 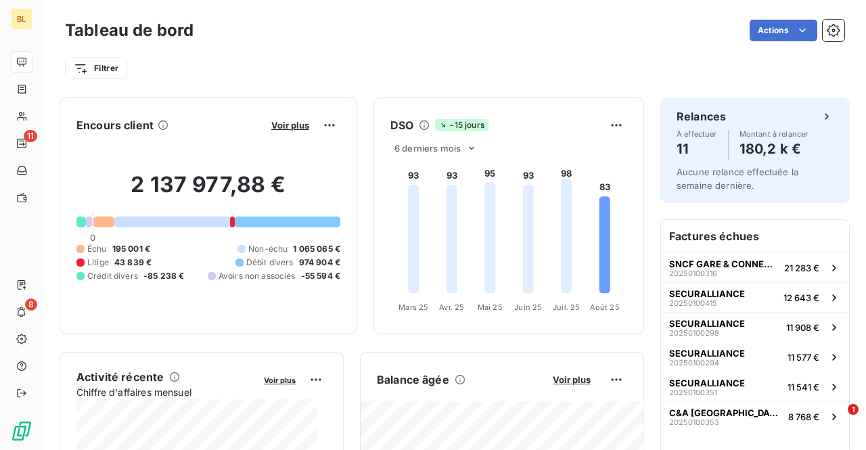 I want to click on tspan: Août 25, so click(x=605, y=307).